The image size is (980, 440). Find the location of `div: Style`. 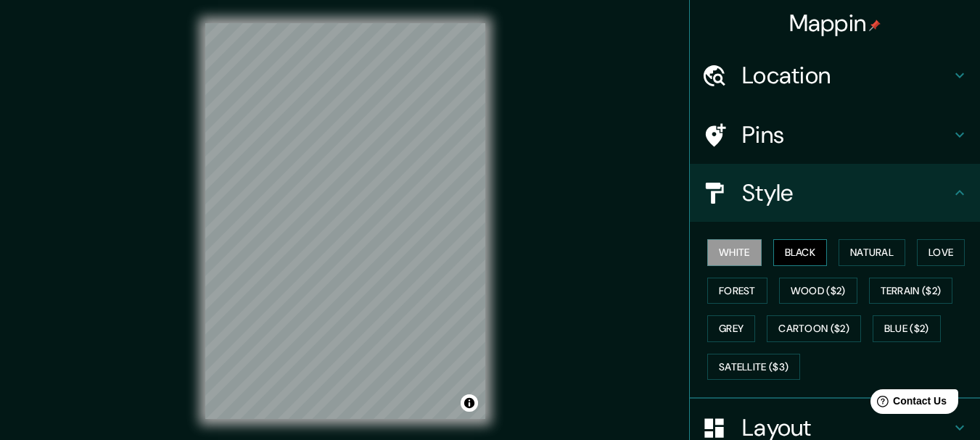

div: Style is located at coordinates (835, 192).